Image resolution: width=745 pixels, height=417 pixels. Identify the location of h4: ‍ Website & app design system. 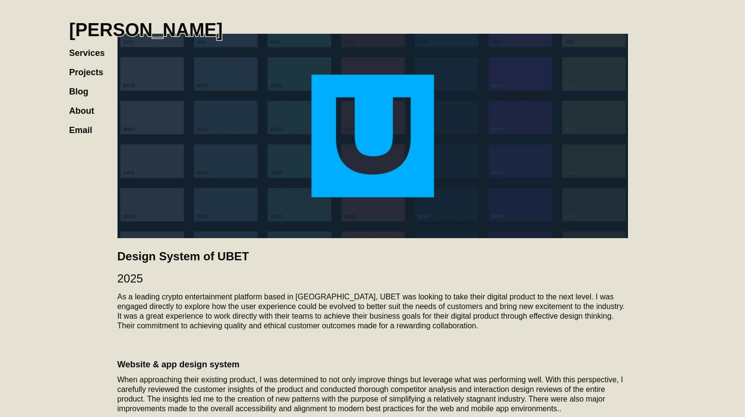
(373, 353).